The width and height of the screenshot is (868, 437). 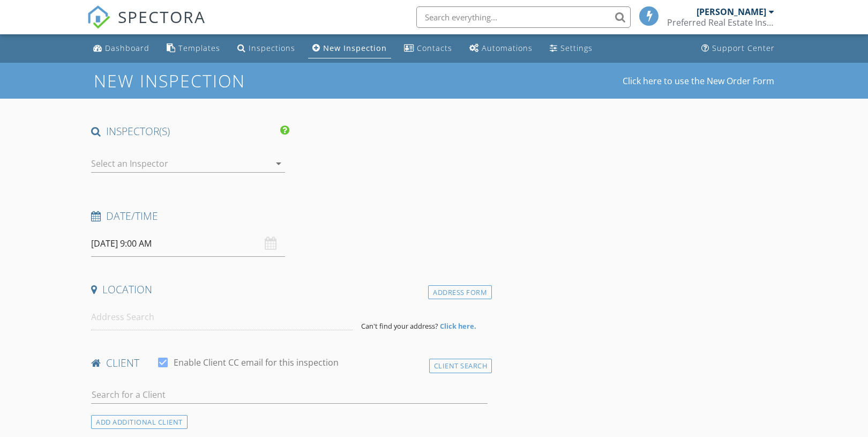 I want to click on a: New Inspection, so click(x=349, y=48).